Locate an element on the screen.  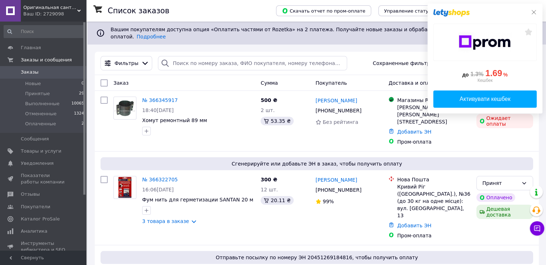
div: Оплачено is located at coordinates (496, 197).